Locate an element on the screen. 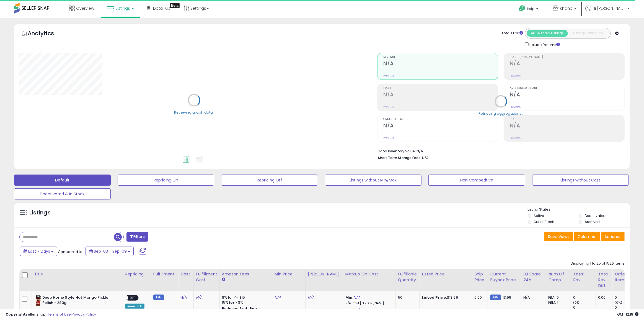  button: Listings without Min/Max is located at coordinates (374, 180).